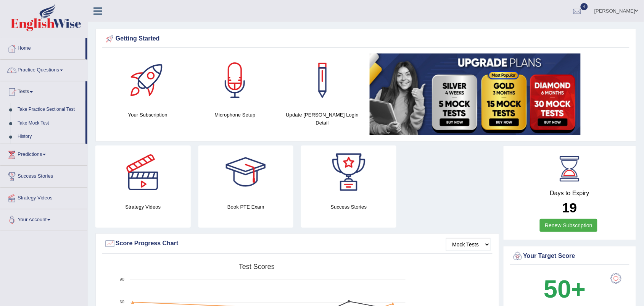  What do you see at coordinates (297, 244) in the screenshot?
I see `div: Score Progress Chart` at bounding box center [297, 244].